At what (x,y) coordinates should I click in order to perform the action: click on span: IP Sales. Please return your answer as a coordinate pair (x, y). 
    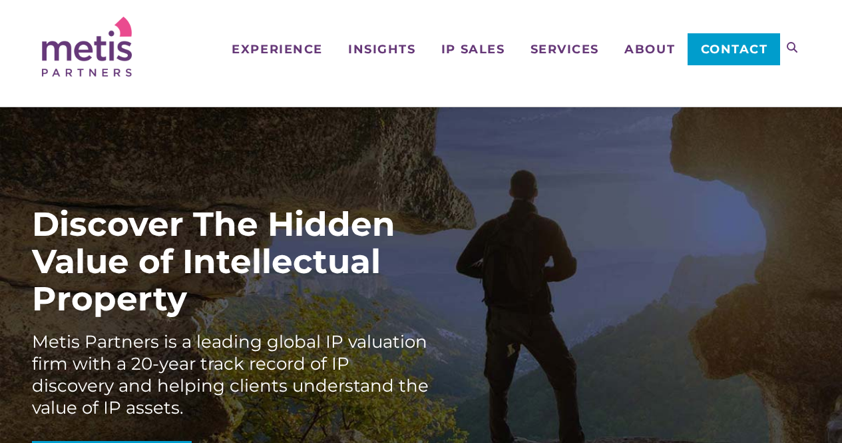
    Looking at the image, I should click on (473, 49).